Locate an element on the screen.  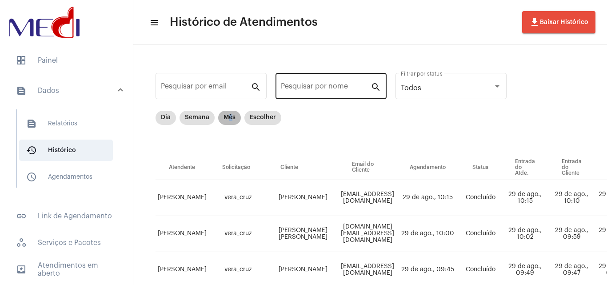
th: Entrada do Atde. is located at coordinates (525, 168).